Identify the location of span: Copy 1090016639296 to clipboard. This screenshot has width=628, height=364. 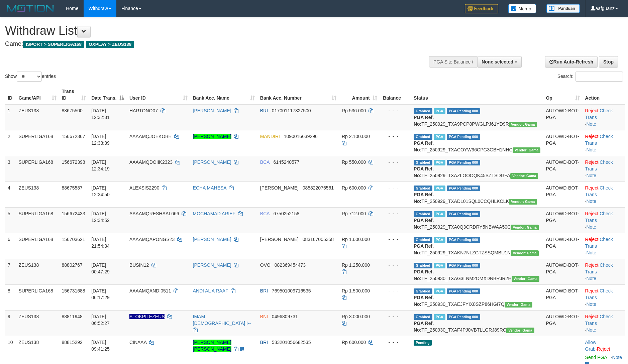
(300, 136).